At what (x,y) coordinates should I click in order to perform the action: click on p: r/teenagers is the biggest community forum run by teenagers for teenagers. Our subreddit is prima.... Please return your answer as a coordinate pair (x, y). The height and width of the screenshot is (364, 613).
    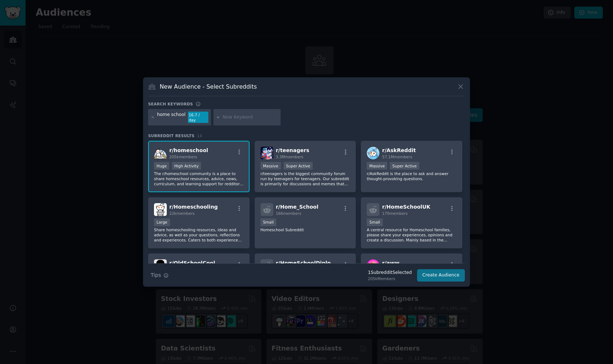
    Looking at the image, I should click on (305, 178).